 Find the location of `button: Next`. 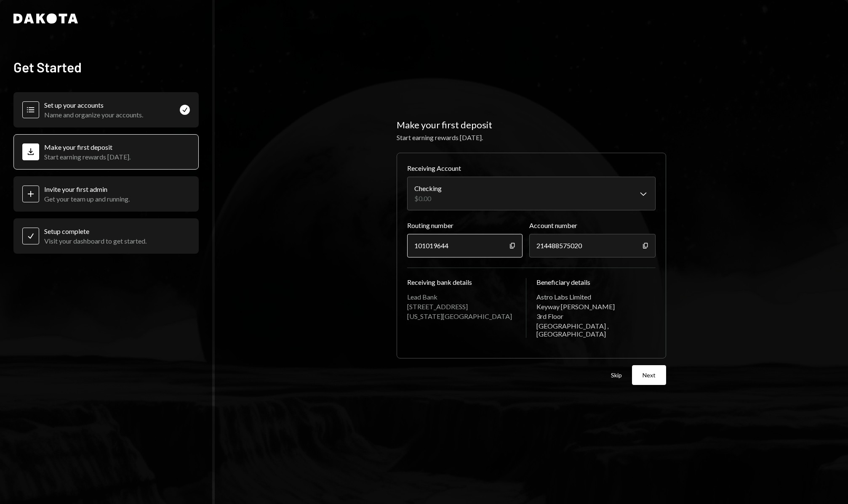

button: Next is located at coordinates (649, 375).